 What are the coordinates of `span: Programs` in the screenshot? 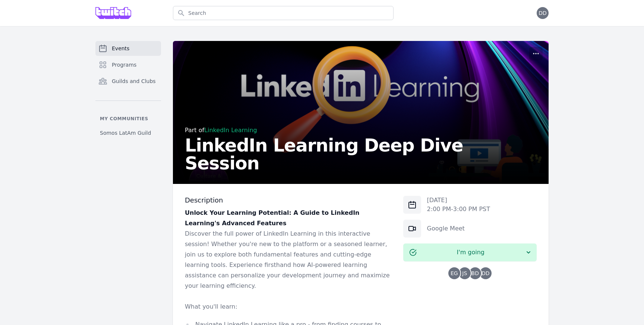 It's located at (124, 65).